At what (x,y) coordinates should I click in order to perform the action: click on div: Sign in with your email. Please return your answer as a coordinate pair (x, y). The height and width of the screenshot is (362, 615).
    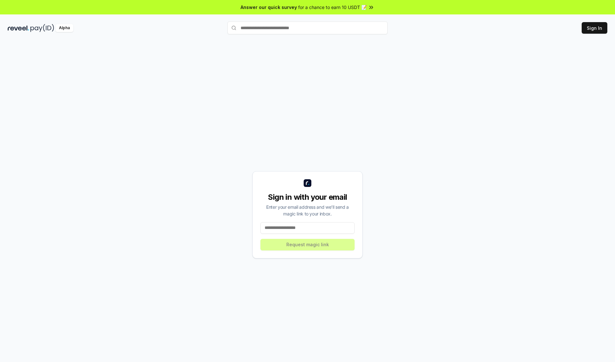
    Looking at the image, I should click on (308, 197).